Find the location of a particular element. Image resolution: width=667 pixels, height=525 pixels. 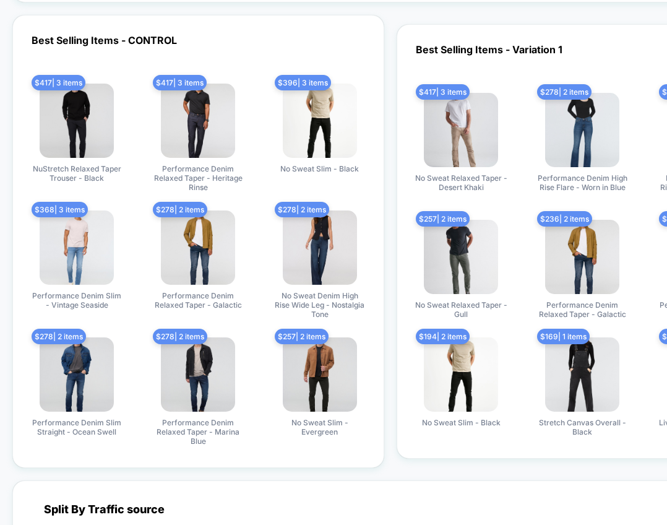

span: Performance Denim Relaxed Taper - Marina Blue is located at coordinates (198, 431).